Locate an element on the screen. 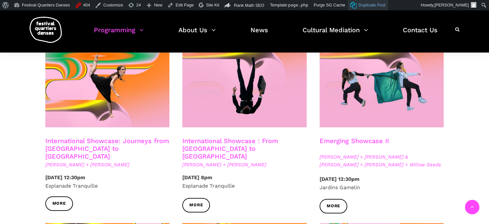 This screenshot has height=224, width=489. span: page.php is located at coordinates (298, 5).